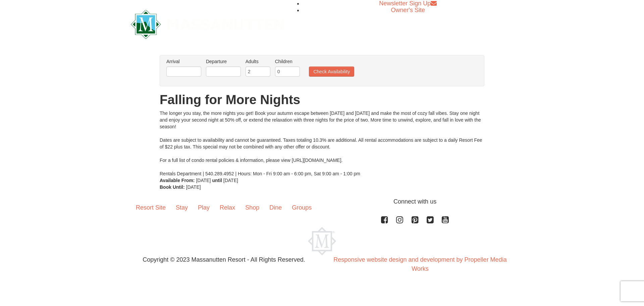 This screenshot has width=644, height=306. I want to click on strong: Book Until:, so click(172, 187).